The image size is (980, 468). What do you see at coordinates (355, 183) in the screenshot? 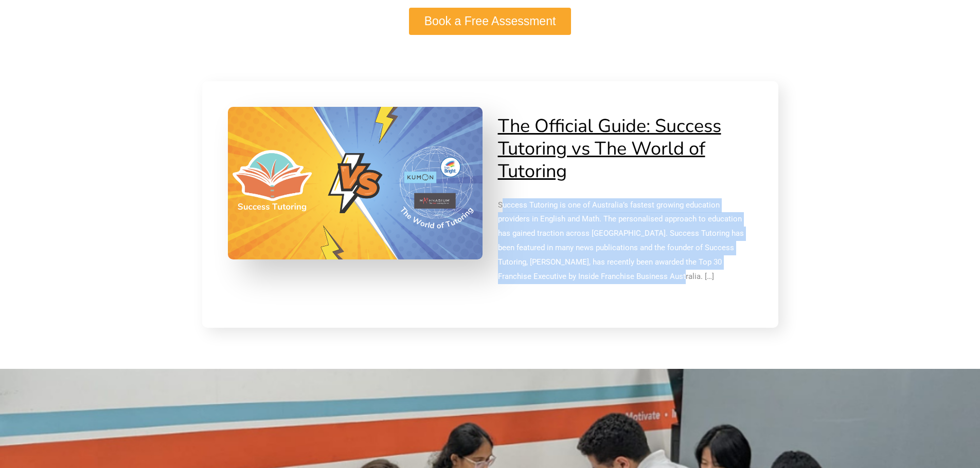
I see `img: The Official Guide: Success Tutoring vs The World of Tutoring` at bounding box center [355, 183].